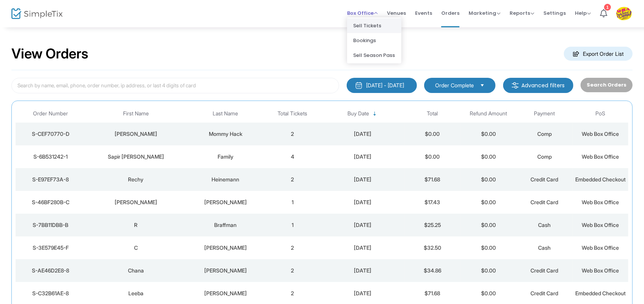 The height and width of the screenshot is (304, 644). Describe the element at coordinates (362, 13) in the screenshot. I see `span: Box Office` at that location.